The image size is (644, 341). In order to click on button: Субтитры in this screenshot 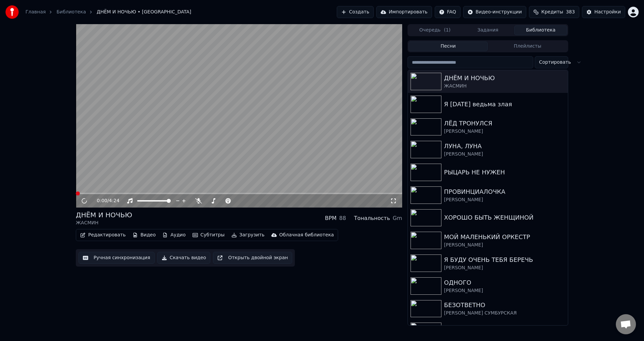, I will do `click(209, 235)`.